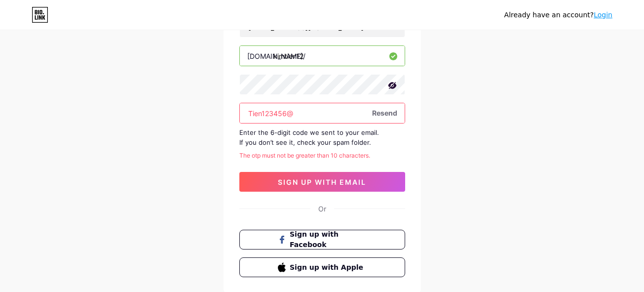 The height and width of the screenshot is (292, 644). What do you see at coordinates (328, 240) in the screenshot?
I see `span: Sign up with Facebook` at bounding box center [328, 240].